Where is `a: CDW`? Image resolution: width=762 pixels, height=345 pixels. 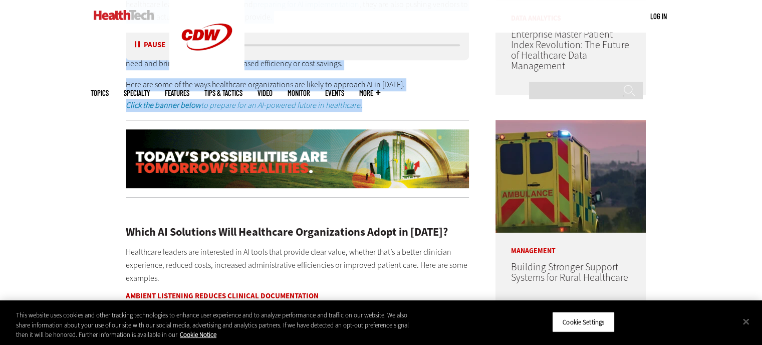
a: CDW is located at coordinates (207, 71).